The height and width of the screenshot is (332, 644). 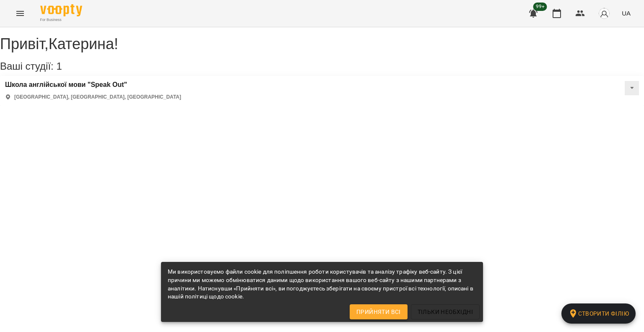 I want to click on h3: Школа англійської мови "Speak Out", so click(x=93, y=85).